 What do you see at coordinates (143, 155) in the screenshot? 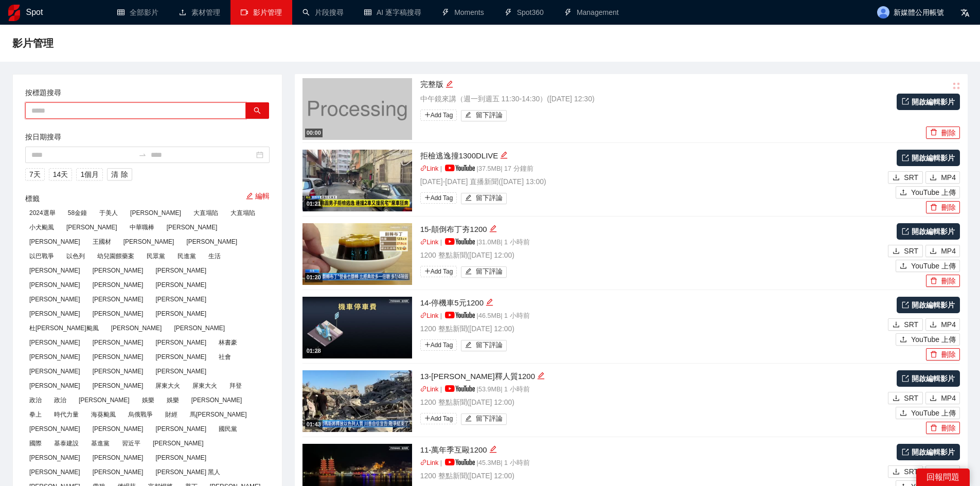
I see `span: swap-right` at bounding box center [143, 155].